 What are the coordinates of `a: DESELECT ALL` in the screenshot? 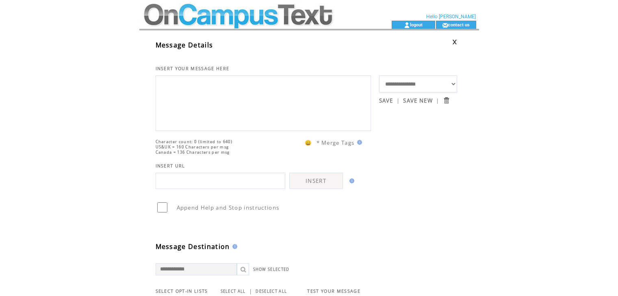 It's located at (271, 292).